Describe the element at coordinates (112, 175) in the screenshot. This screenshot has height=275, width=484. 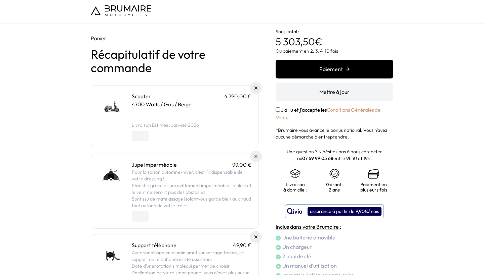
I see `img: Jupe imperméable` at that location.